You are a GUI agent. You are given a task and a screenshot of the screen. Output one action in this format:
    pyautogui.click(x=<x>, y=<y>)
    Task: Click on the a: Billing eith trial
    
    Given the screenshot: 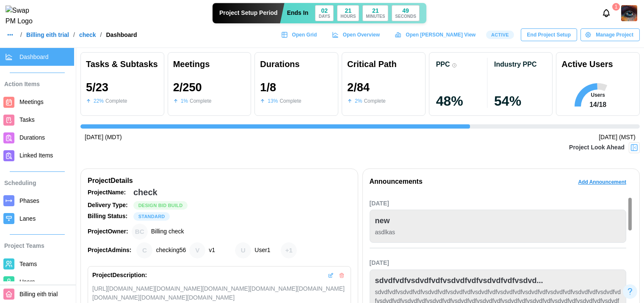 What is the action you would take?
    pyautogui.click(x=47, y=35)
    